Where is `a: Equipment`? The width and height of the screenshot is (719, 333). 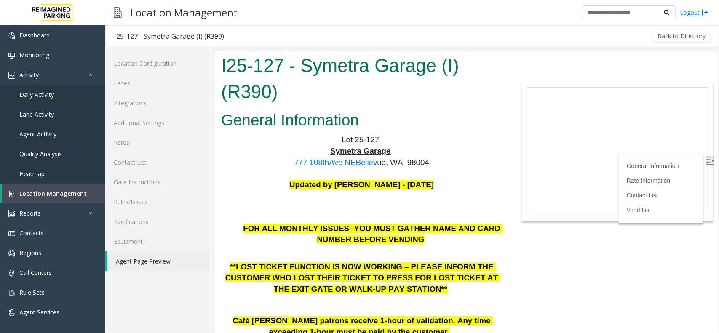 a: Equipment is located at coordinates (158, 241).